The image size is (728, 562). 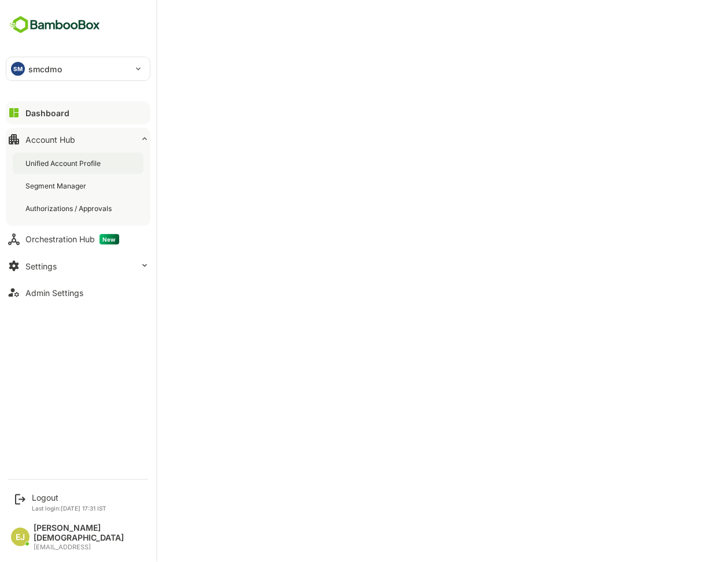 What do you see at coordinates (18, 69) in the screenshot?
I see `div: SM` at bounding box center [18, 69].